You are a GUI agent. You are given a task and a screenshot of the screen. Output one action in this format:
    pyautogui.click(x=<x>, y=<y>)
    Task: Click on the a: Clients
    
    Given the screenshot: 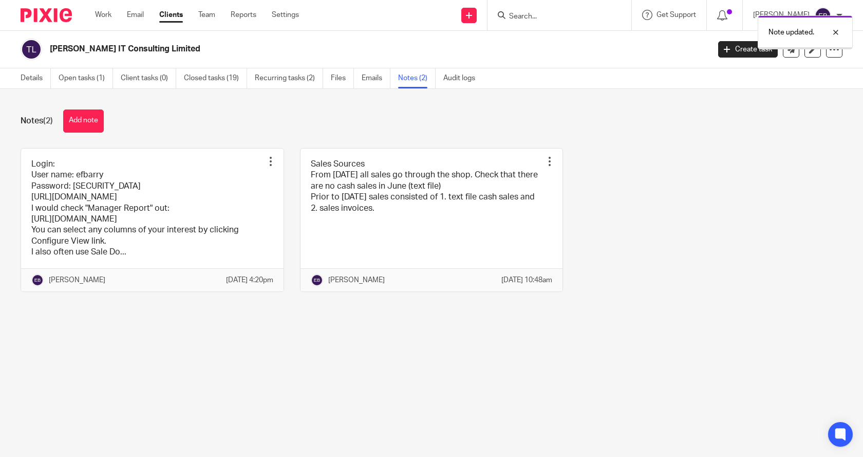 What is the action you would take?
    pyautogui.click(x=171, y=15)
    